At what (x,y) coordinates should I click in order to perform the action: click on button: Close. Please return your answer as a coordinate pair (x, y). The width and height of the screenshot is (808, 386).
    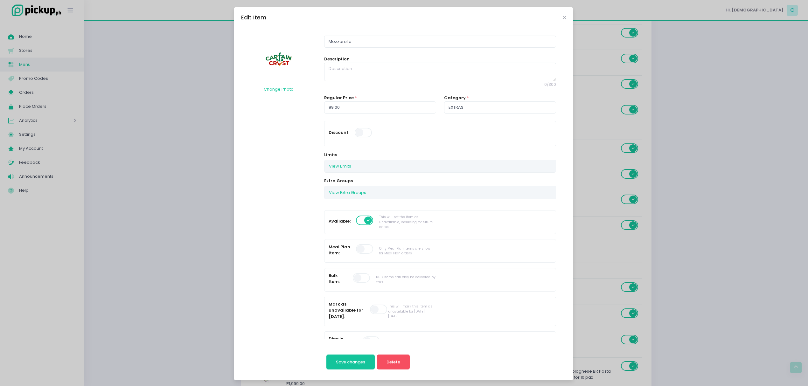
    Looking at the image, I should click on (564, 17).